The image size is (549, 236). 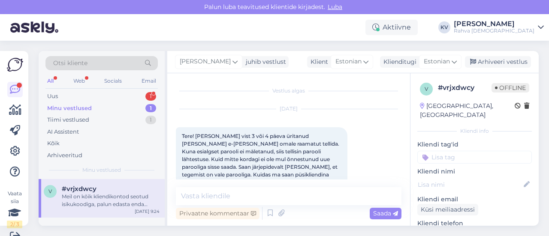 What do you see at coordinates (335, 7) in the screenshot?
I see `span: Luba` at bounding box center [335, 7].